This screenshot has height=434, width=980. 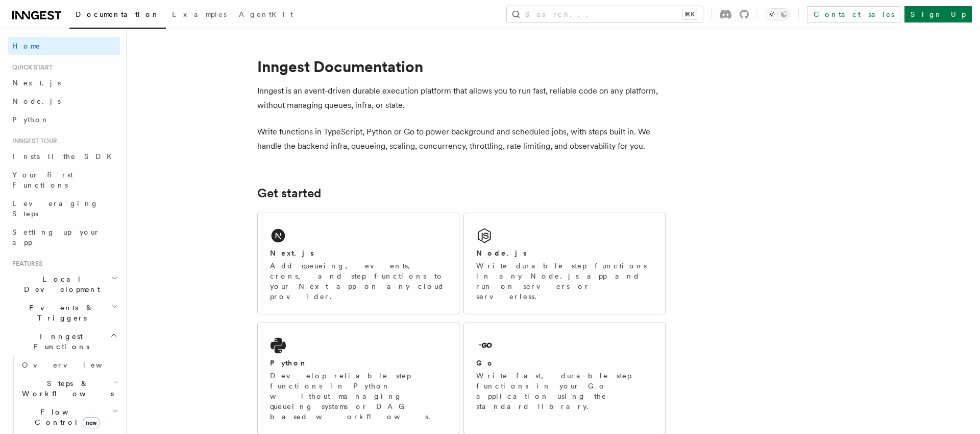 What do you see at coordinates (59, 284) in the screenshot?
I see `span: Local Development` at bounding box center [59, 284].